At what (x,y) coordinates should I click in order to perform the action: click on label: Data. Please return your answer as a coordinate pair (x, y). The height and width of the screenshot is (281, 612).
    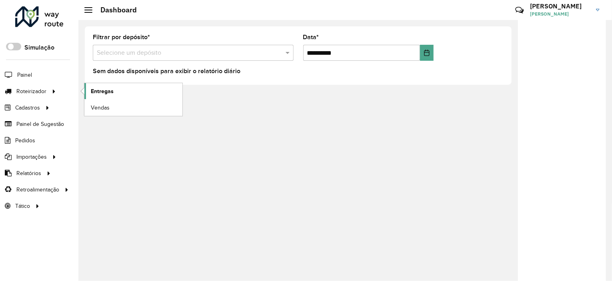
    Looking at the image, I should click on (311, 37).